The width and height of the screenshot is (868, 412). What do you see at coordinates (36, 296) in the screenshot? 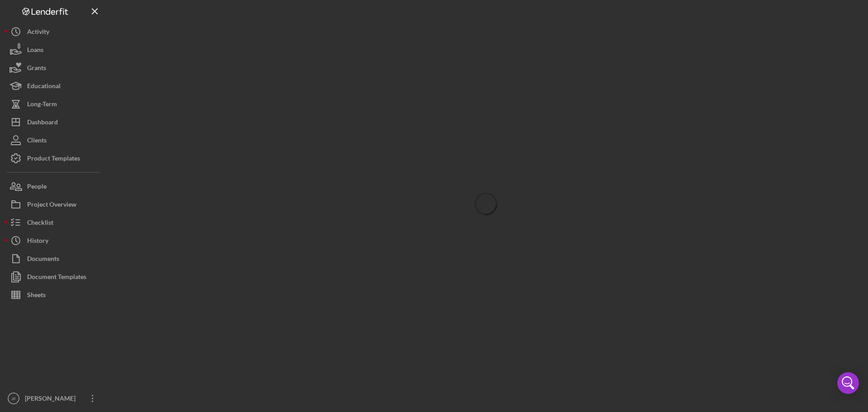
I see `div: Sheets` at bounding box center [36, 296].